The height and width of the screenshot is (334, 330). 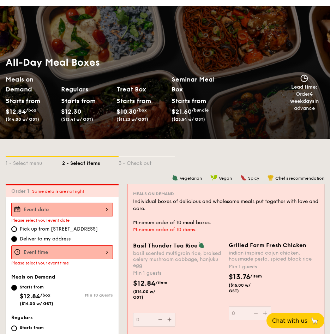 I want to click on span: ($11.23 w/ GST), so click(x=132, y=119).